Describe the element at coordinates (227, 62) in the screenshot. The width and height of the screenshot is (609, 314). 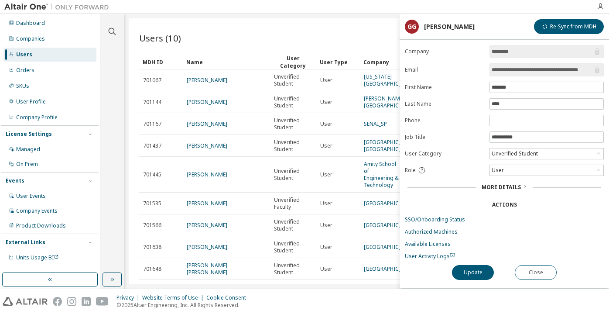
I see `div: Name` at that location.